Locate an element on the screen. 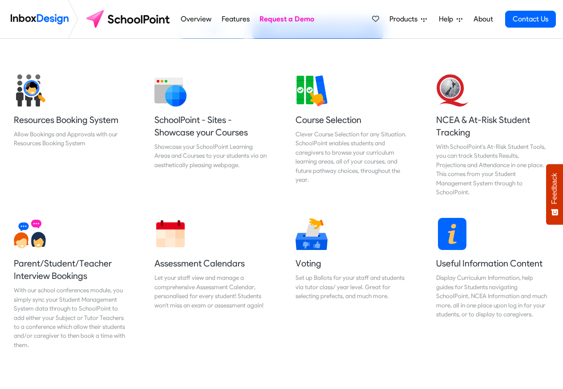  h5: NCEA & At-Risk Student Tracking is located at coordinates (493, 126).